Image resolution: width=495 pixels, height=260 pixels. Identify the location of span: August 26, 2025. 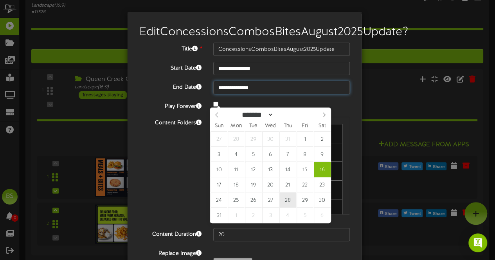
(253, 200).